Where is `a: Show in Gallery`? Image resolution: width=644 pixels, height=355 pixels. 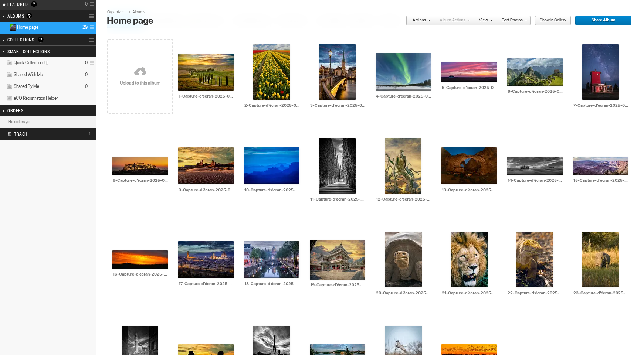
a: Show in Gallery is located at coordinates (553, 21).